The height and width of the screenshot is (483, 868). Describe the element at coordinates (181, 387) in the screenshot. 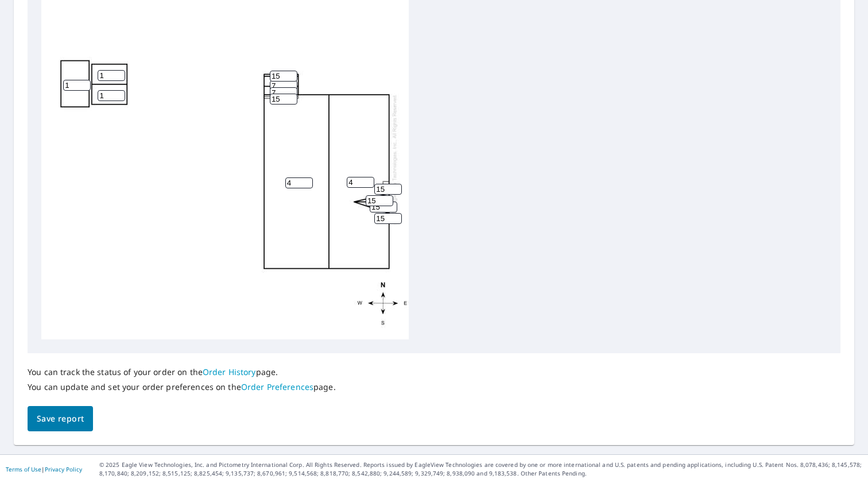

I see `p: You can update and set your order preferences on the page.` at that location.